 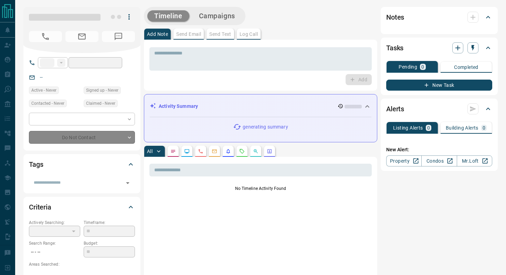 I want to click on p: Actively Searching:, so click(x=54, y=223).